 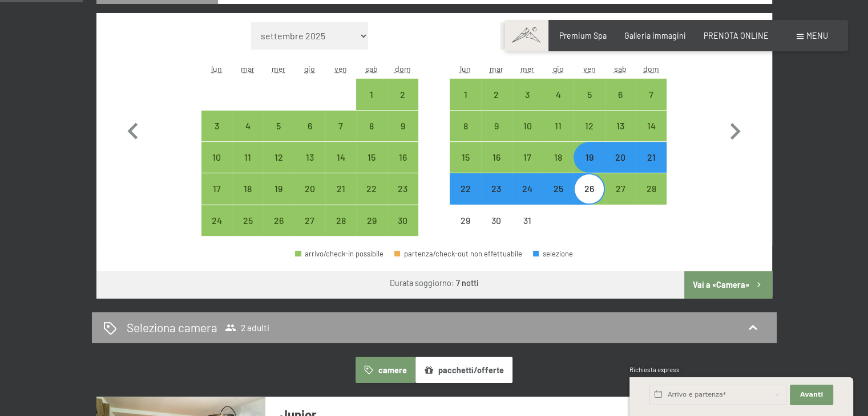 What do you see at coordinates (527, 126) in the screenshot?
I see `div: Wed Dec 10 2025` at bounding box center [527, 126].